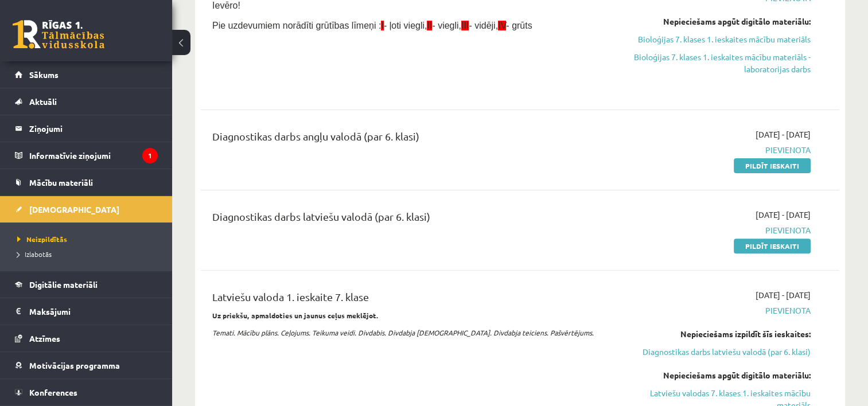  What do you see at coordinates (89, 254) in the screenshot?
I see `a: Izlabotās` at bounding box center [89, 254].